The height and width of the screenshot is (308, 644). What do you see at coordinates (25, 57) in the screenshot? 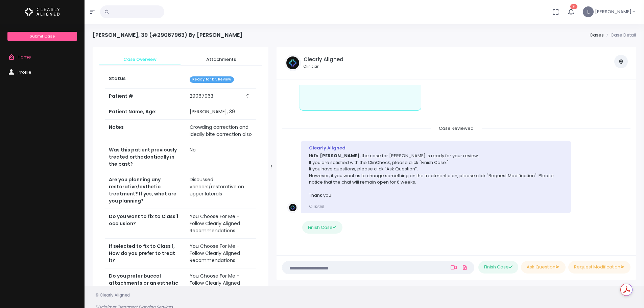
I see `span: Home` at bounding box center [25, 57].